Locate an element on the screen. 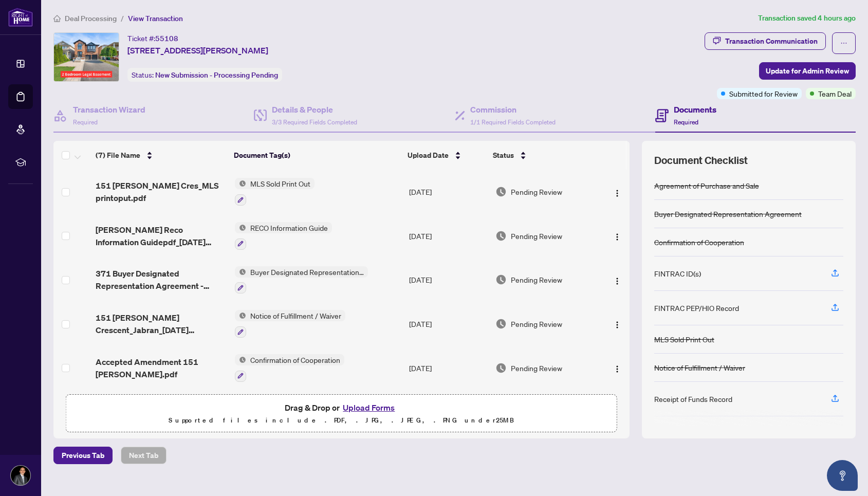 Image resolution: width=868 pixels, height=496 pixels. th: (7) File Name is located at coordinates (160, 155).